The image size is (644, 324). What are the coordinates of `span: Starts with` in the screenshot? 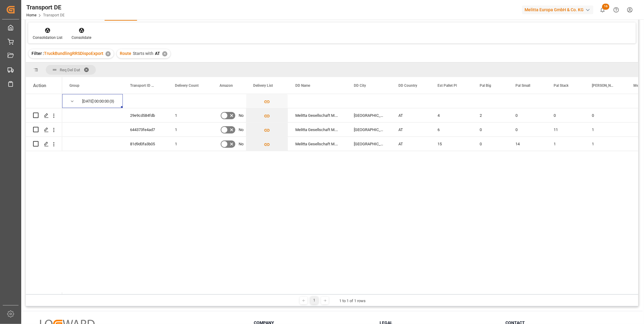 It's located at (143, 53).